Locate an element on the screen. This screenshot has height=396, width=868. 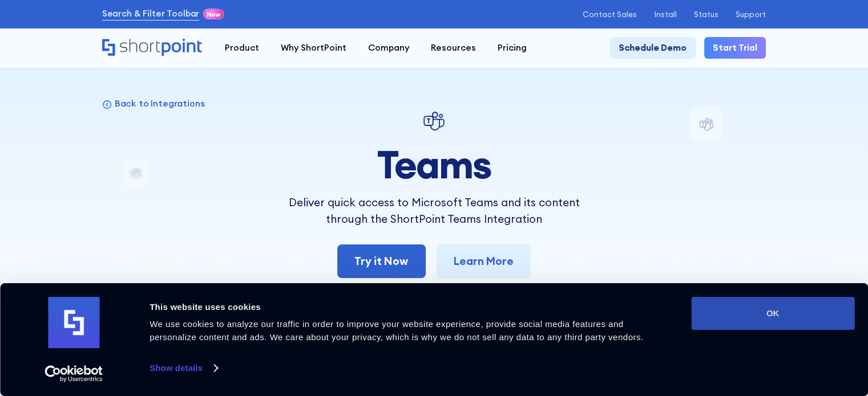
a: Status is located at coordinates (707, 14).